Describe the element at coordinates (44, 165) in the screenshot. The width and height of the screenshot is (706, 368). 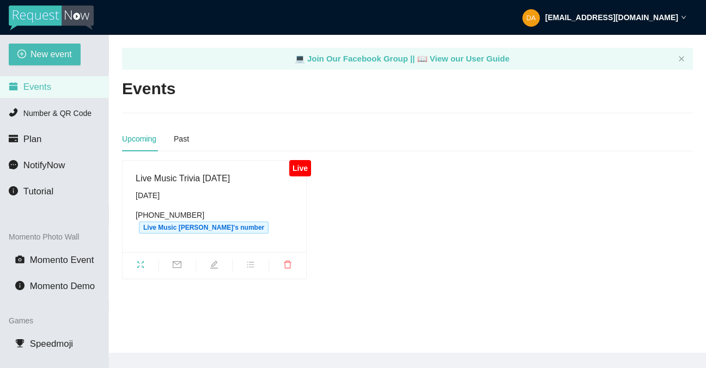
I see `span: NotifyNow` at that location.